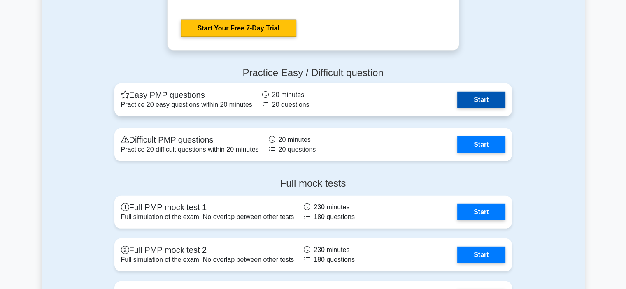 The image size is (626, 289). Describe the element at coordinates (313, 184) in the screenshot. I see `h4: Full mock tests` at that location.